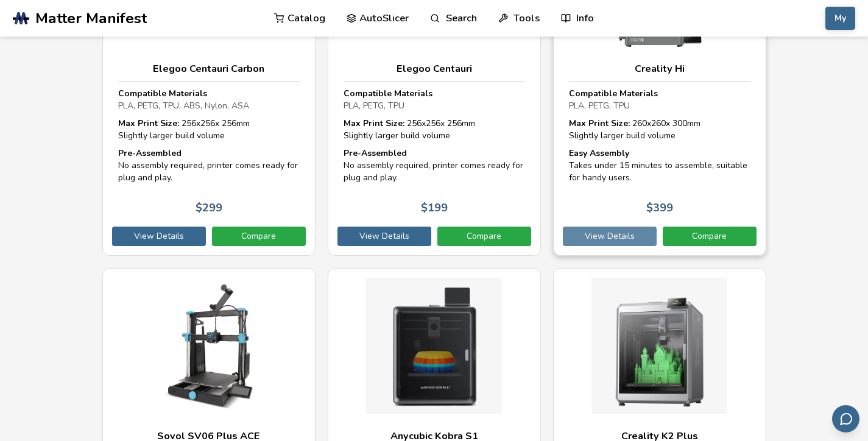  Describe the element at coordinates (209, 69) in the screenshot. I see `h3: Elegoo Centauri Carbon` at that location.